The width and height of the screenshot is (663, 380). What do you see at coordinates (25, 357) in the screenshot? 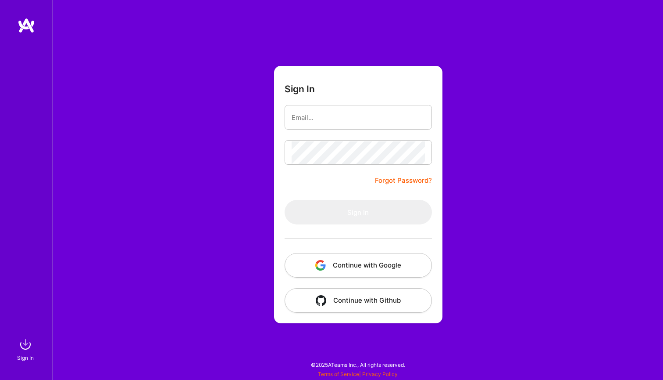
I see `div: Sign In` at bounding box center [25, 357].